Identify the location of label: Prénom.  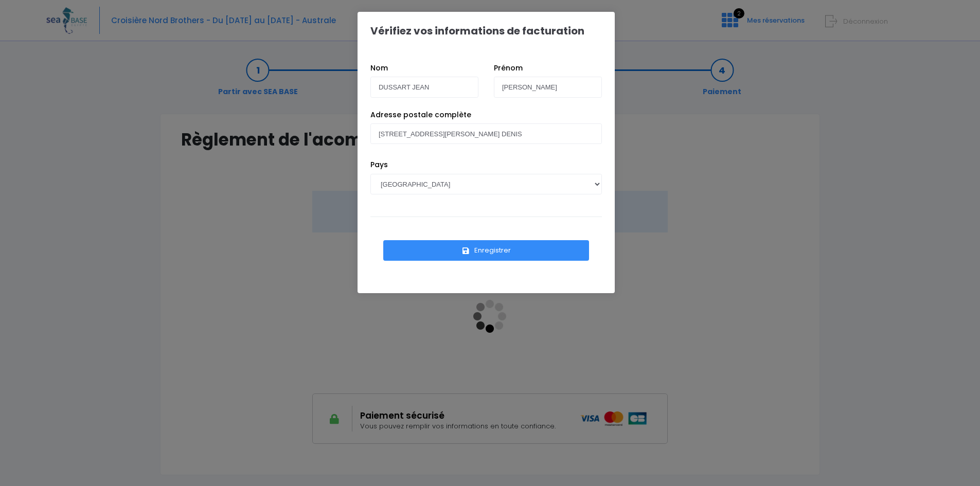
(508, 68).